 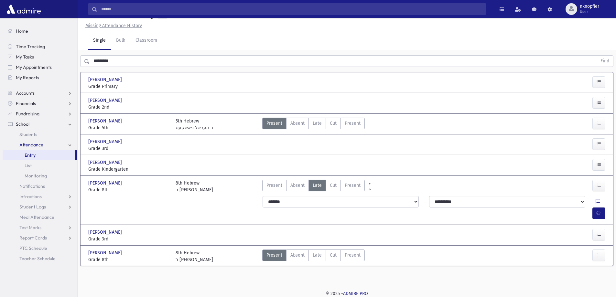 I want to click on span: My Tasks, so click(x=25, y=57).